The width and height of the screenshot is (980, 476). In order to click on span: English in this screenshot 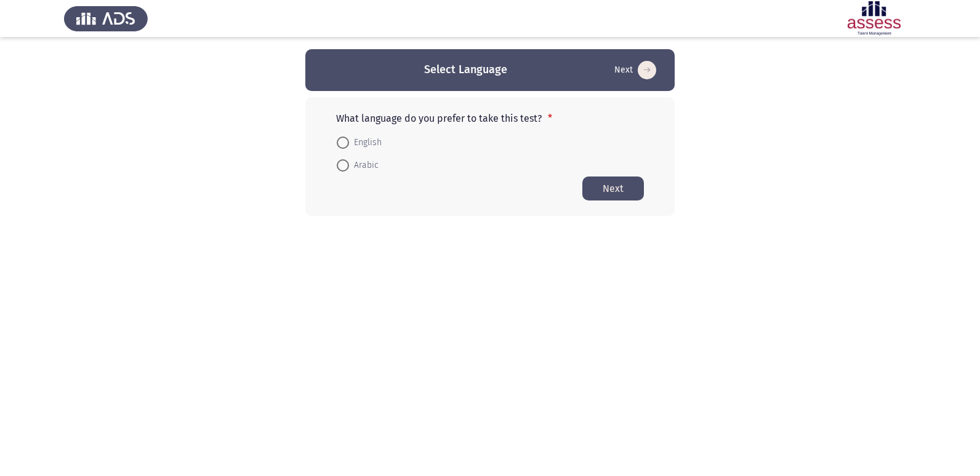, I will do `click(365, 143)`.